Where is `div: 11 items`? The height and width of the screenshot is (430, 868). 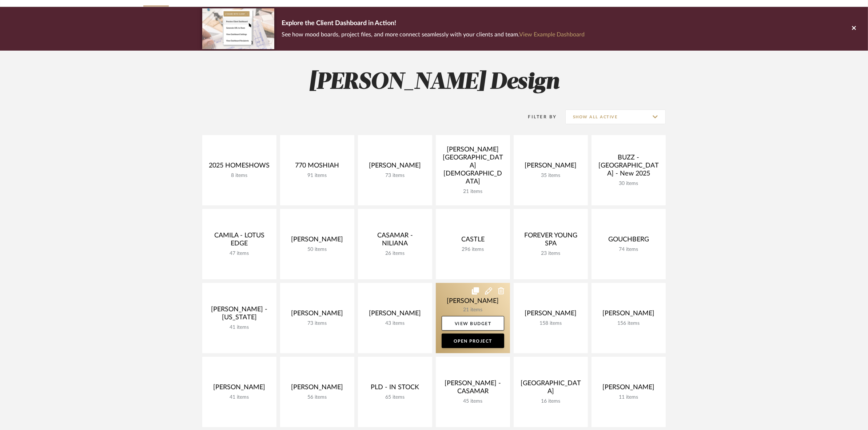
div: 11 items is located at coordinates (628, 397).